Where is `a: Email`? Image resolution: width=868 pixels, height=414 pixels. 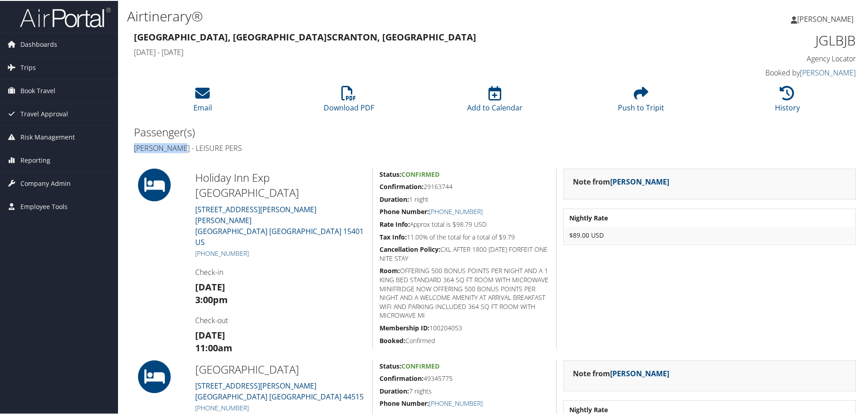
a: Email is located at coordinates (203, 101).